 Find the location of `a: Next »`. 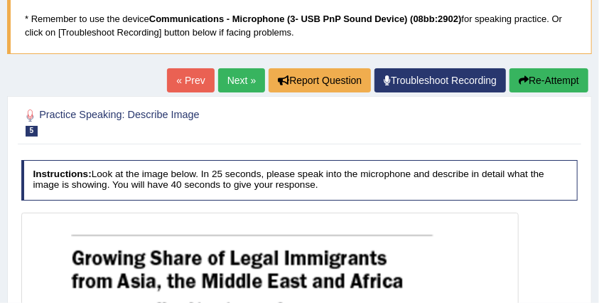

a: Next » is located at coordinates (242, 80).